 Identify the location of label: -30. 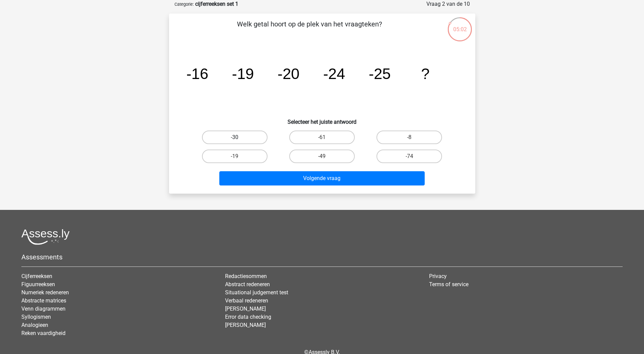
(235, 138).